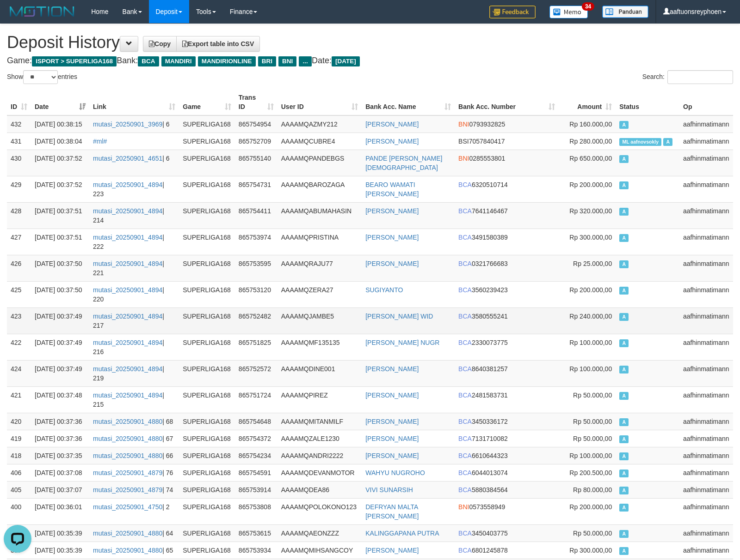 Image resolution: width=740 pixels, height=560 pixels. What do you see at coordinates (590, 474) in the screenshot?
I see `span: Rp 200.500,00` at bounding box center [590, 474].